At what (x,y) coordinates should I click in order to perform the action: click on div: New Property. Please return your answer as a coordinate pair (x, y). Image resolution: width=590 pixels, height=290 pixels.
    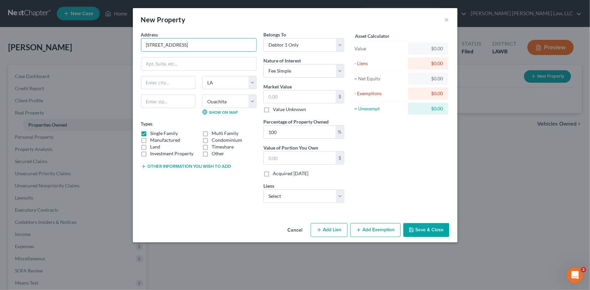
    Looking at the image, I should click on (163, 20).